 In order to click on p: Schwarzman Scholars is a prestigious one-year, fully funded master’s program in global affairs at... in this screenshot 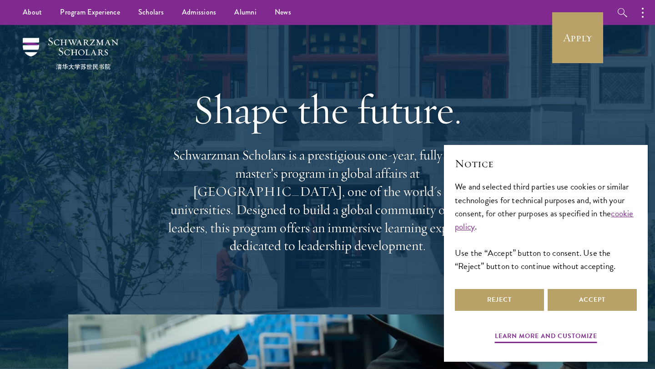, I will do `click(327, 201)`.